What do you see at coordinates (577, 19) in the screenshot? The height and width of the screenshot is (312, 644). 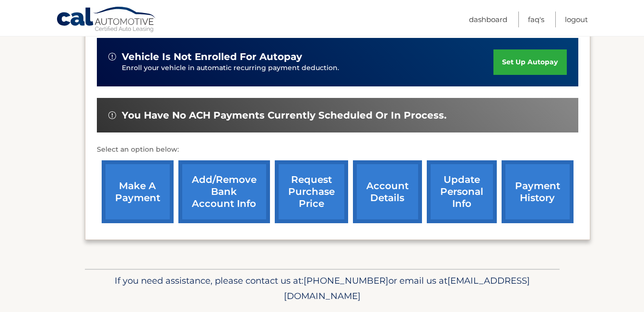 I see `a: Logout` at bounding box center [577, 19].